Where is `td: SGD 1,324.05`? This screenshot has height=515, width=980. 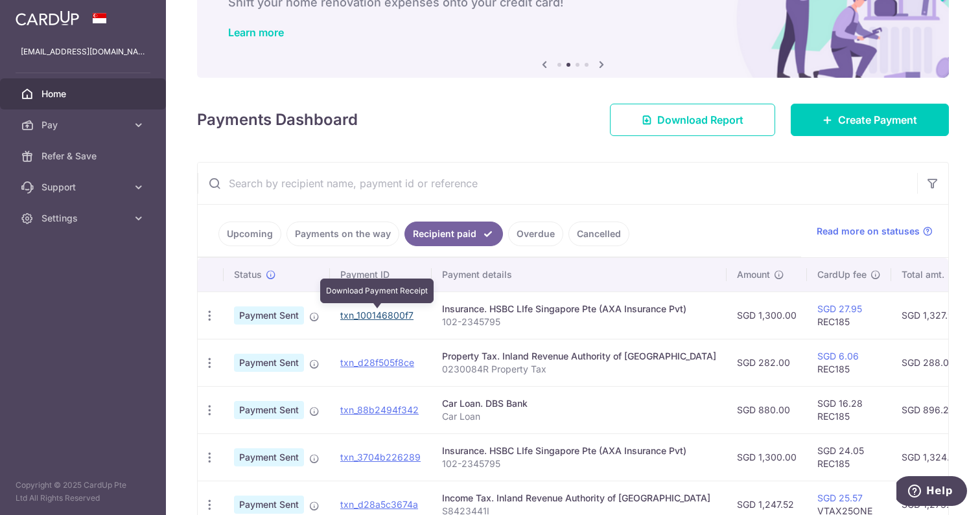
td: SGD 1,324.05 is located at coordinates (931, 457).